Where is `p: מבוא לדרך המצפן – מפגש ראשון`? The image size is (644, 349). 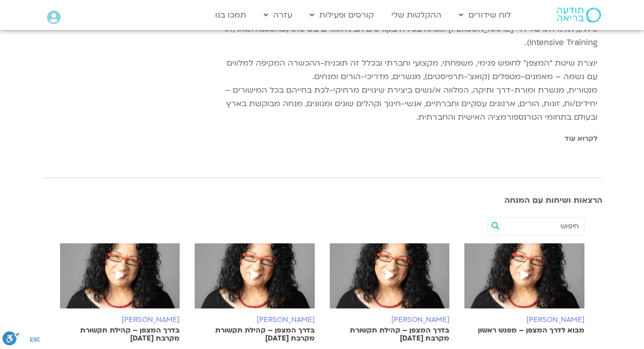 p: מבוא לדרך המצפן – מפגש ראשון is located at coordinates (524, 331).